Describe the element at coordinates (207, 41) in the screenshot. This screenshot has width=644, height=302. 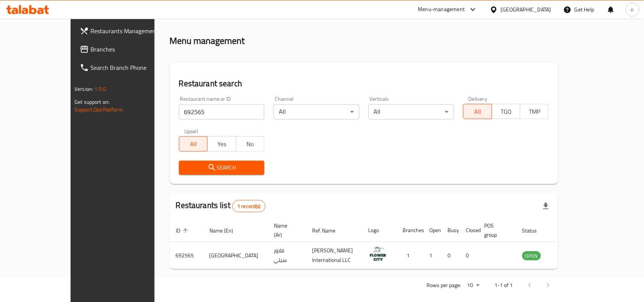
I see `h2: Menu management` at that location.